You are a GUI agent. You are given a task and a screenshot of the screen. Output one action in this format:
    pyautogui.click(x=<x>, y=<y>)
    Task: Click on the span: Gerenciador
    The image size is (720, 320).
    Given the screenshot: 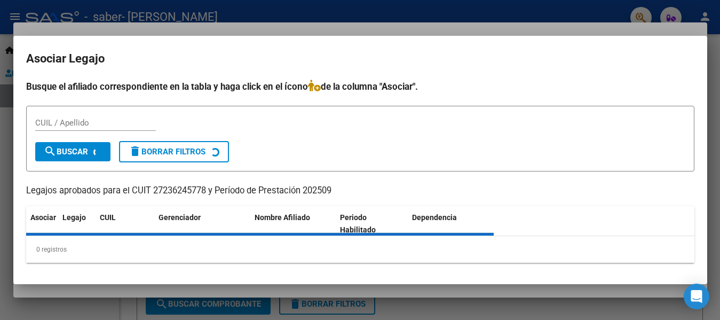 What is the action you would take?
    pyautogui.click(x=179, y=217)
    